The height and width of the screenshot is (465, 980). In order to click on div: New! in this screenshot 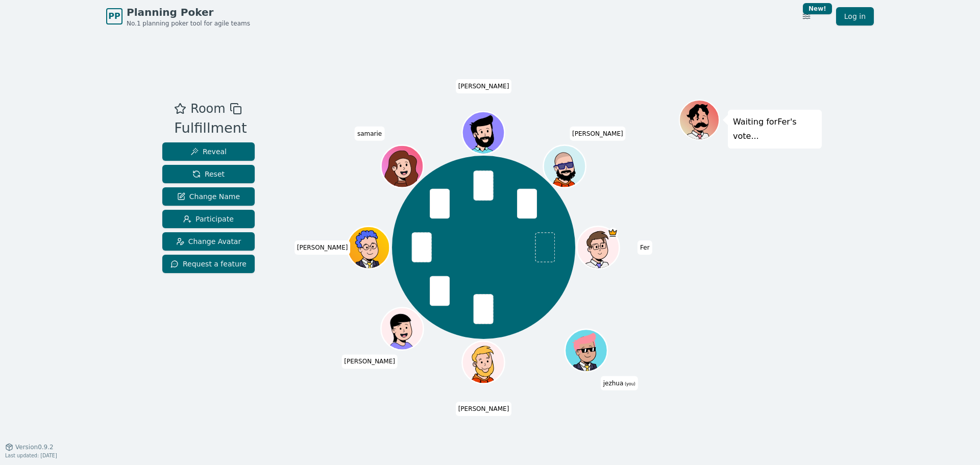, I will do `click(817, 9)`.